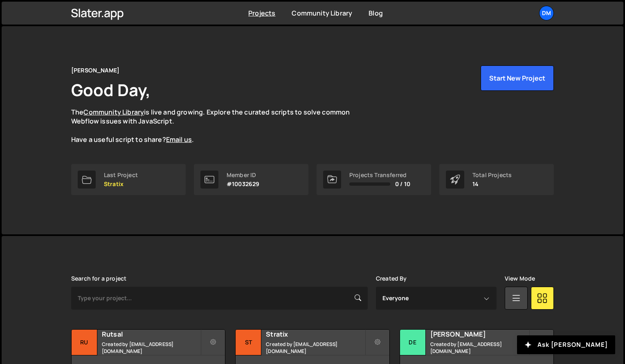 The width and height of the screenshot is (625, 364). What do you see at coordinates (99, 278) in the screenshot?
I see `label: Search for a project` at bounding box center [99, 278].